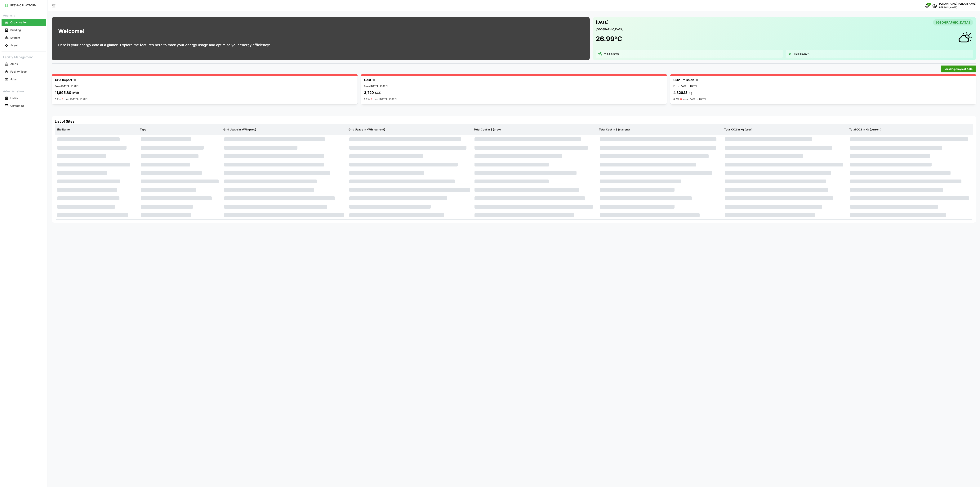 The image size is (980, 487). Describe the element at coordinates (24, 22) in the screenshot. I see `button: Organisation` at that location.